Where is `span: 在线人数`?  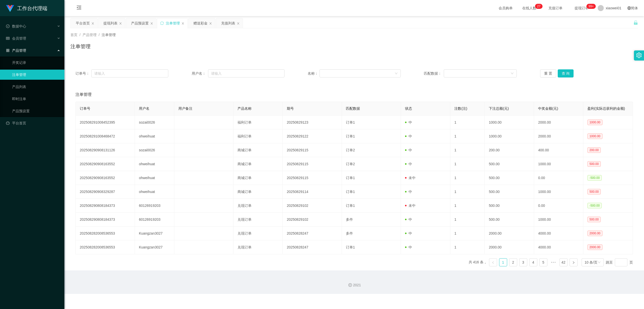 span: 在线人数 is located at coordinates (529, 8).